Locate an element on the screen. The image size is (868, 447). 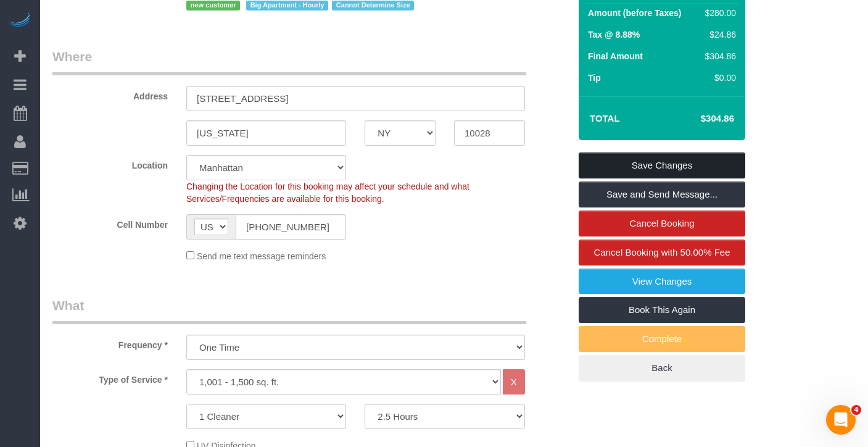
label: Tax @ 8.88% is located at coordinates (614, 35).